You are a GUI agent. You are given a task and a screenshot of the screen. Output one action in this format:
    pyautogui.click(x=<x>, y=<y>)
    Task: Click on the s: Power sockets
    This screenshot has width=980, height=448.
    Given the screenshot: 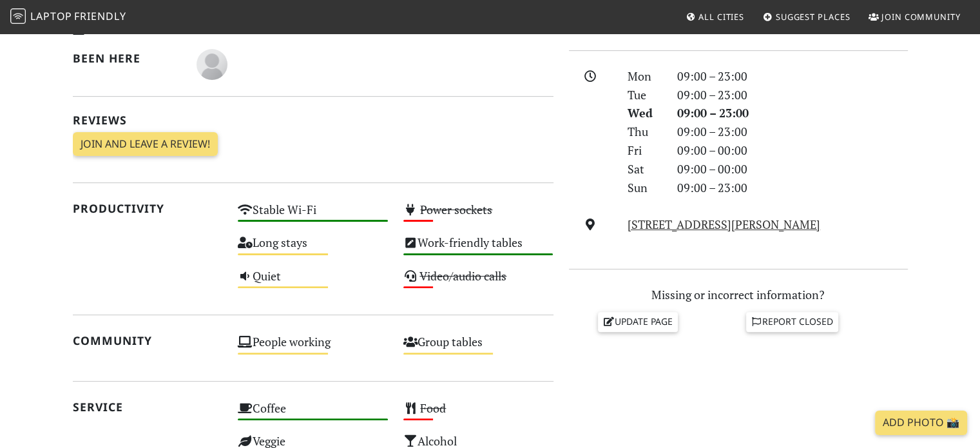 What is the action you would take?
    pyautogui.click(x=456, y=210)
    